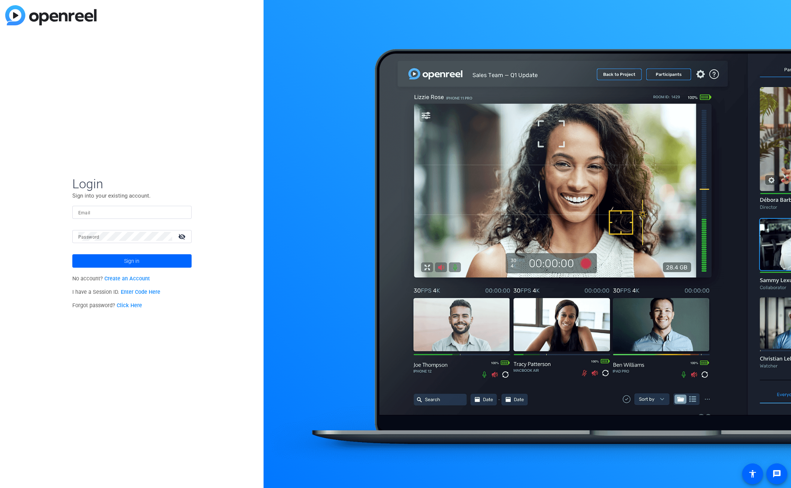 This screenshot has width=791, height=488. What do you see at coordinates (753, 474) in the screenshot?
I see `mat-icon: accessibility` at bounding box center [753, 474].